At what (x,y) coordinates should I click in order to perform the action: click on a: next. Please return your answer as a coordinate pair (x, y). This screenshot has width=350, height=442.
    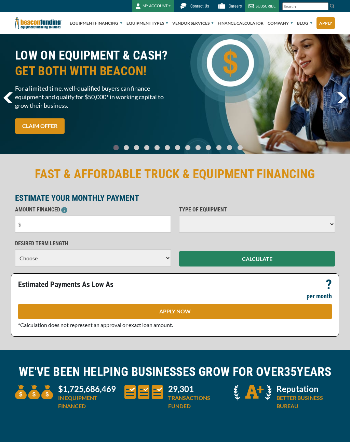
    Looking at the image, I should click on (342, 98).